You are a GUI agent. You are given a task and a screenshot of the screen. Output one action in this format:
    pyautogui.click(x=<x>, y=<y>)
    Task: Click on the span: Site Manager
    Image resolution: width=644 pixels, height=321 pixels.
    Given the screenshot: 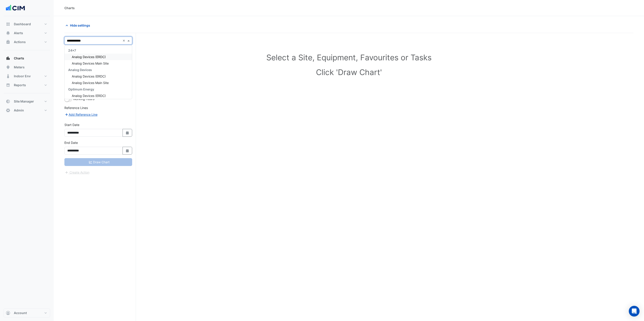 What is the action you would take?
    pyautogui.click(x=24, y=102)
    